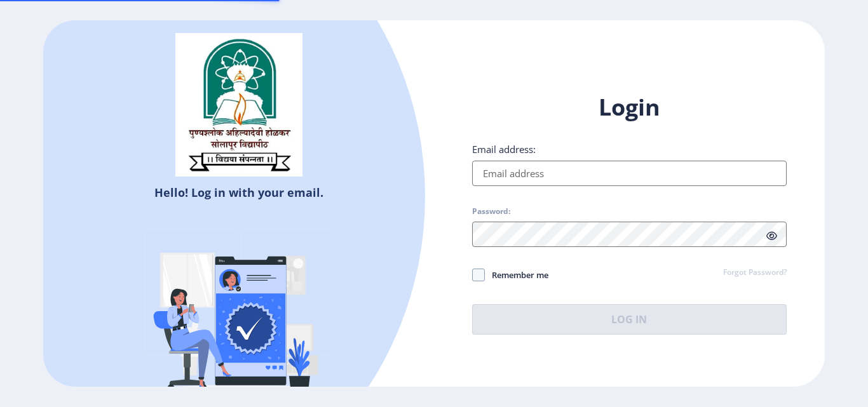  I want to click on button: Log In, so click(629, 319).